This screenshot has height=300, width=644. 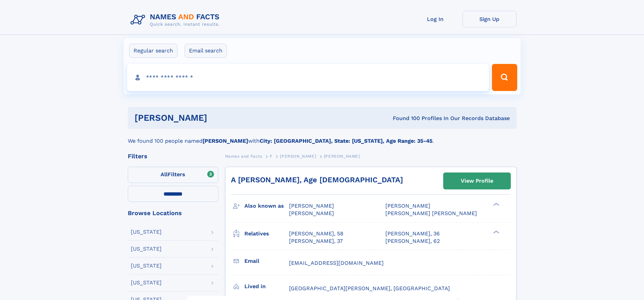 What do you see at coordinates (164, 174) in the screenshot?
I see `span: All` at bounding box center [164, 174].